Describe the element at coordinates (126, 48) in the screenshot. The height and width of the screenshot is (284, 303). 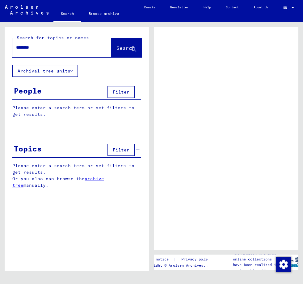
I see `button: Search` at that location.